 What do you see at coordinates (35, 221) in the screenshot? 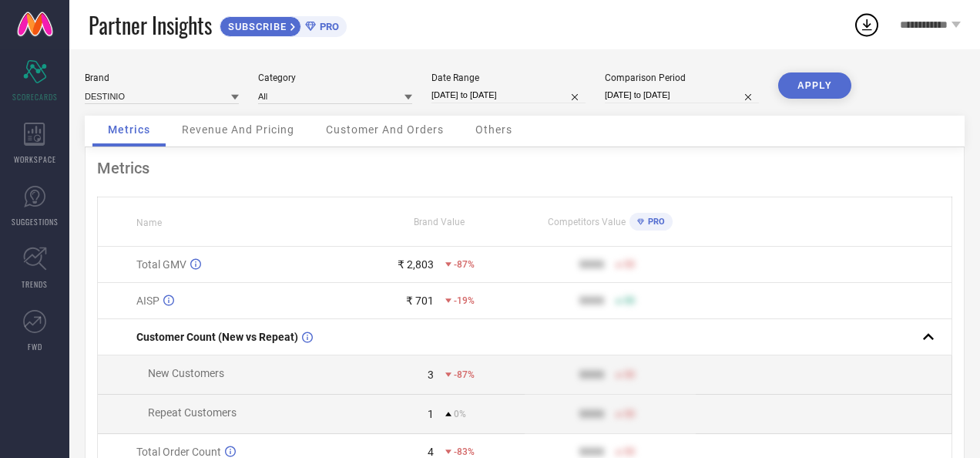
I see `span: SUGGESTIONS` at bounding box center [35, 221].